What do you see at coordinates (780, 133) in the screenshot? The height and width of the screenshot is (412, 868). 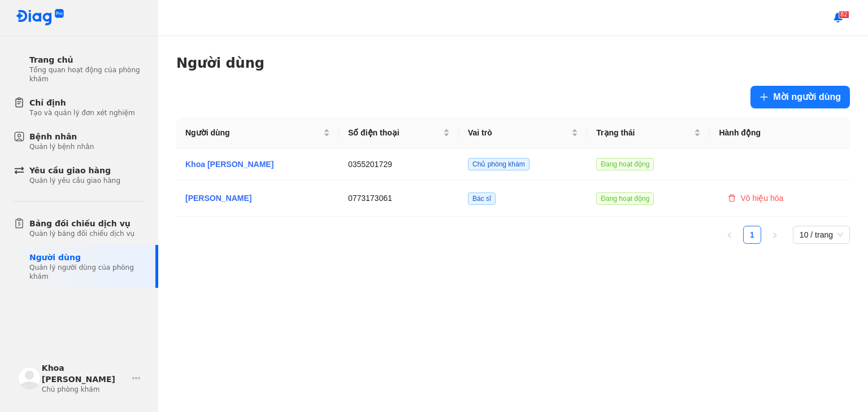 I see `th: Hành động` at bounding box center [780, 133].